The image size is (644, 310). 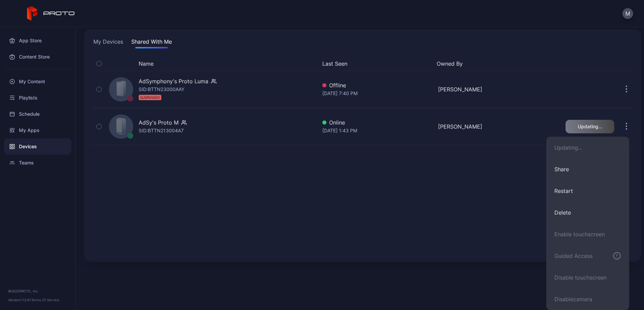 I want to click on a: Content Store, so click(x=37, y=57).